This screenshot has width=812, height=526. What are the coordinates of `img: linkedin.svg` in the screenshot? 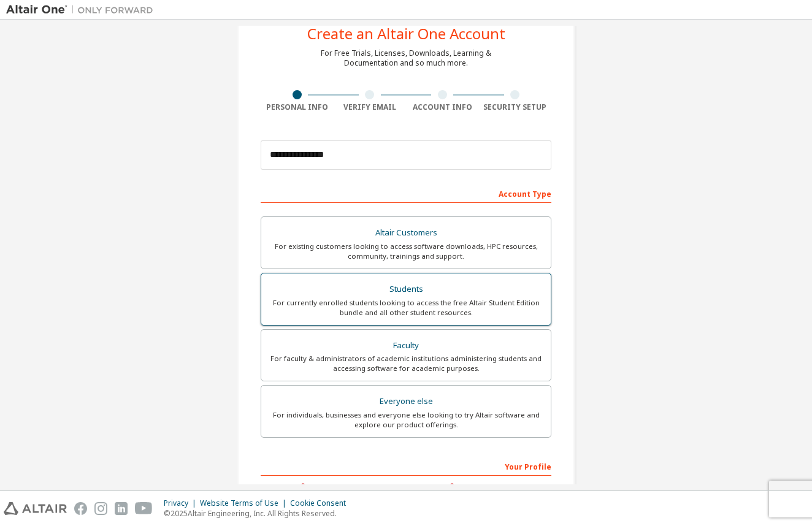 It's located at (121, 509).